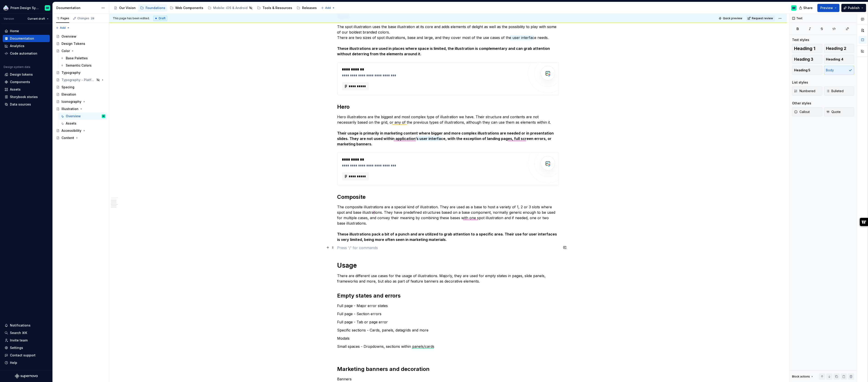  What do you see at coordinates (26, 8) in the screenshot?
I see `button: Prism Design SystemEmiliano Rodriguez` at bounding box center [26, 8].